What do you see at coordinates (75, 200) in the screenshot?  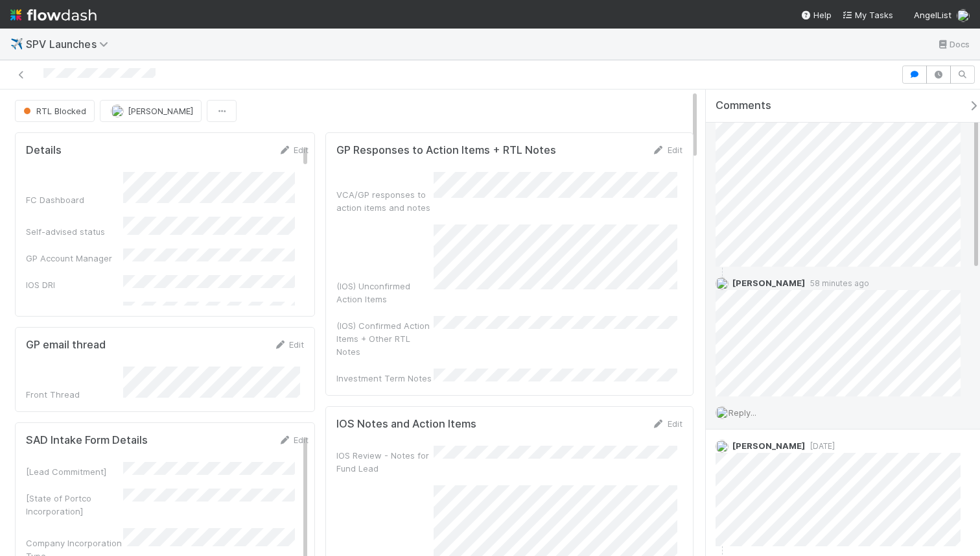 I see `div: FC Dashboard` at bounding box center [75, 200].